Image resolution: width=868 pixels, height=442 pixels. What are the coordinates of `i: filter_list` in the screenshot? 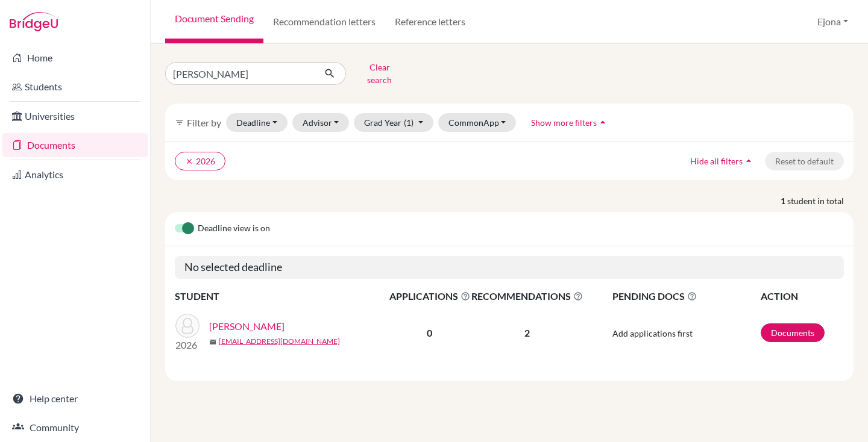 It's located at (180, 122).